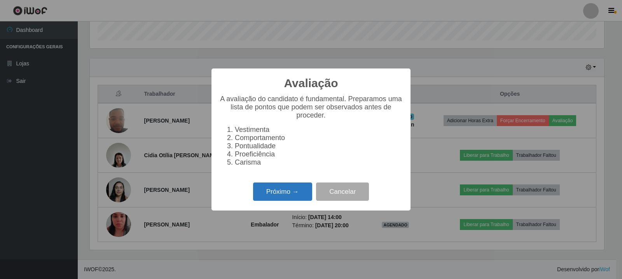 The height and width of the screenshot is (279, 622). I want to click on button: Cancelar, so click(343, 191).